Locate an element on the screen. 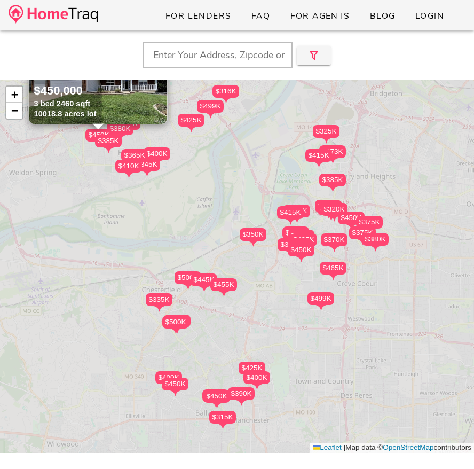  span: For Agents is located at coordinates (319, 16).